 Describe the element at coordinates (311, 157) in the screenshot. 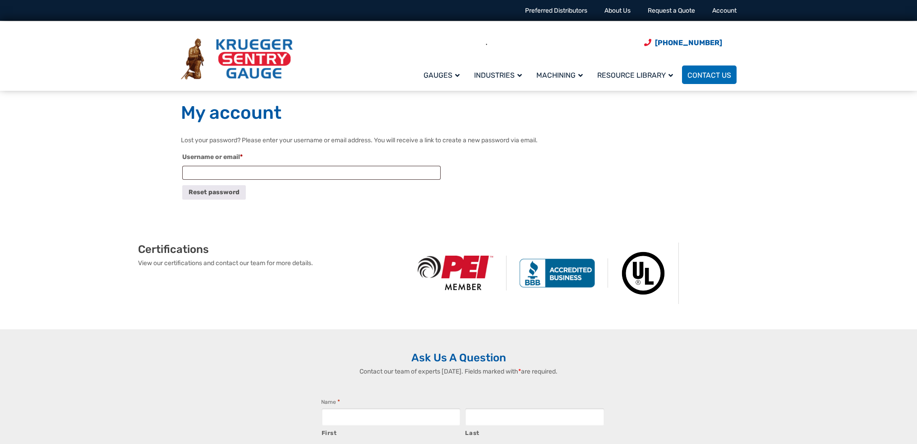

I see `label: Username or email` at that location.